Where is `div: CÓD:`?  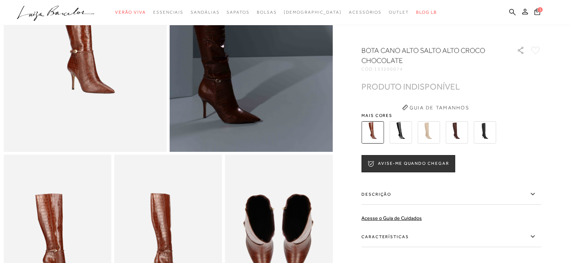
div: CÓD: is located at coordinates (433, 69).